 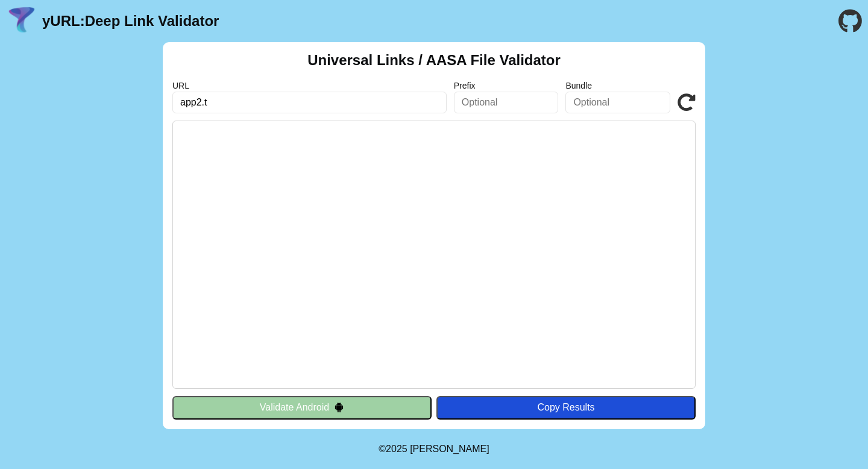 What do you see at coordinates (396, 448) in the screenshot?
I see `span: 2025` at bounding box center [396, 448].